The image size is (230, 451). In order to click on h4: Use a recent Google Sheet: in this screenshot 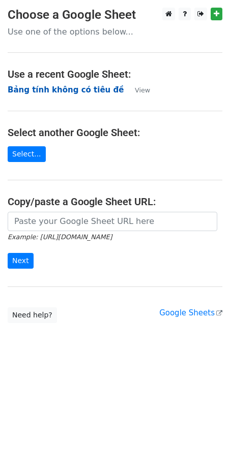, I will do `click(115, 74)`.